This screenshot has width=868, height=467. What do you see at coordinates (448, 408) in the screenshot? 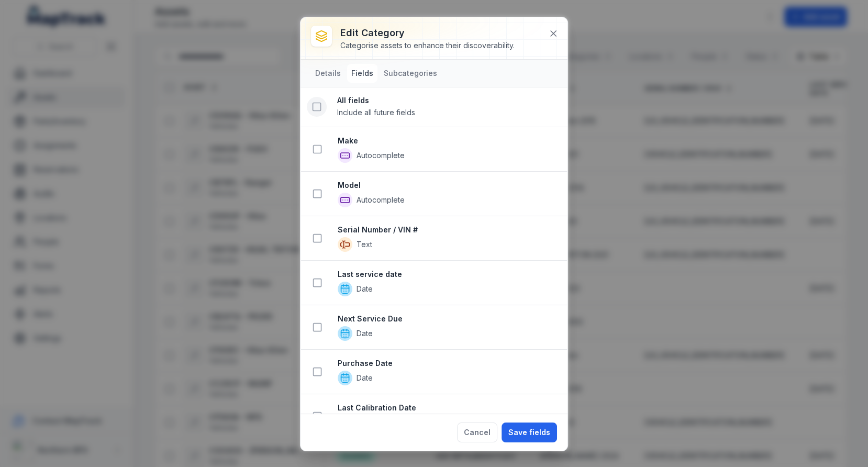
I see `strong: Last Calibration Date` at bounding box center [448, 408].